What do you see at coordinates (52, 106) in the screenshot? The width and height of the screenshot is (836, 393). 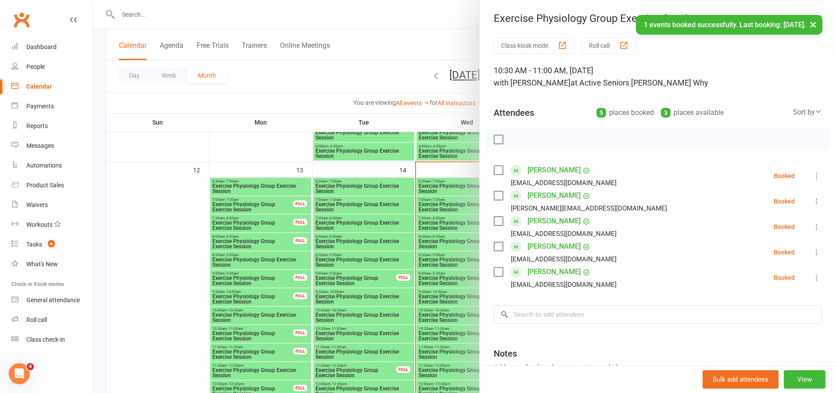 I see `a: Payments` at bounding box center [52, 106].